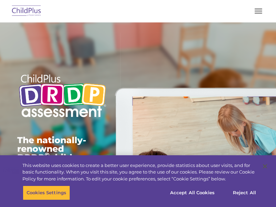 This screenshot has width=276, height=207. What do you see at coordinates (27, 11) in the screenshot?
I see `img: ChildPlus by Procare Solutions` at bounding box center [27, 11].